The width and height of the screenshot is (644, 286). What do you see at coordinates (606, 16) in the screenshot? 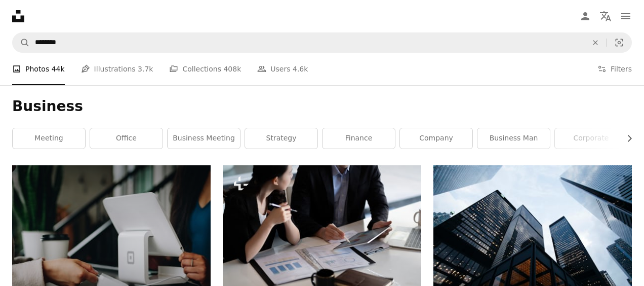
I see `button: Language` at bounding box center [606, 16].